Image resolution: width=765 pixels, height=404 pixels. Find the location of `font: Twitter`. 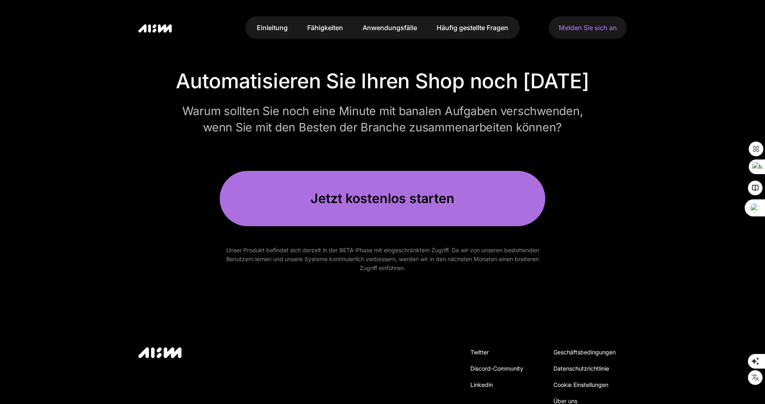

font: Twitter is located at coordinates (479, 352).